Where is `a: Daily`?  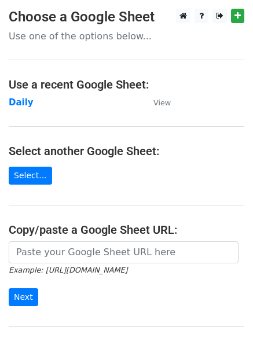
a: Daily is located at coordinates (21, 103).